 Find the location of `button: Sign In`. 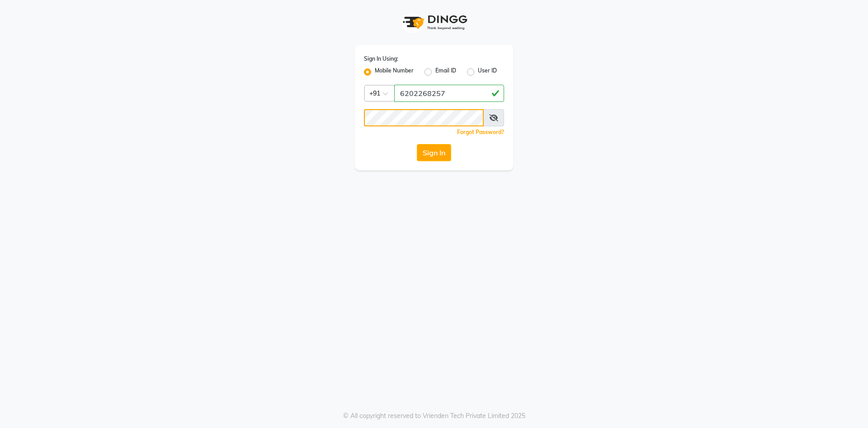

button: Sign In is located at coordinates (434, 153).